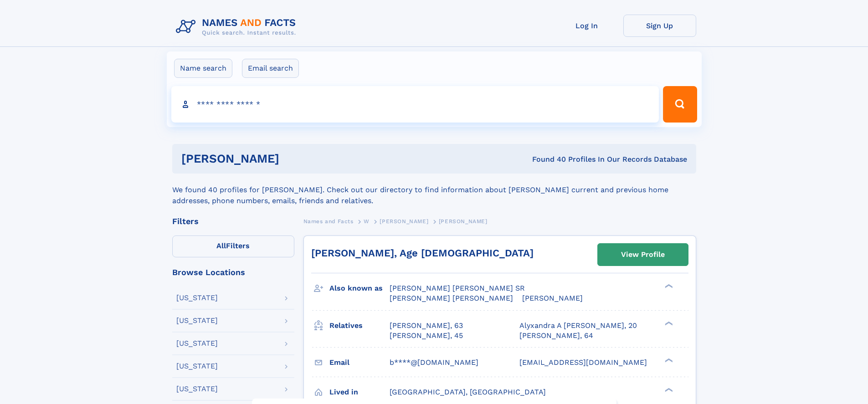  Describe the element at coordinates (660, 25) in the screenshot. I see `a: Sign Up` at that location.